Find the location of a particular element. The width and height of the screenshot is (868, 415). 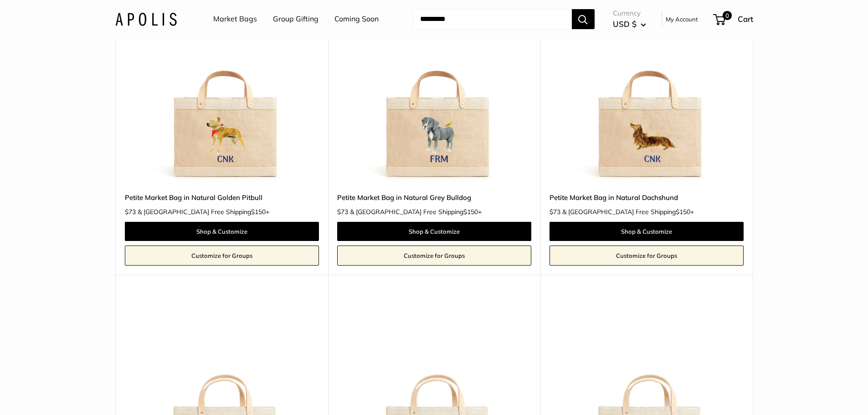

a: Petite Market Bag in Natural Grey Bulldog is located at coordinates (434, 198).